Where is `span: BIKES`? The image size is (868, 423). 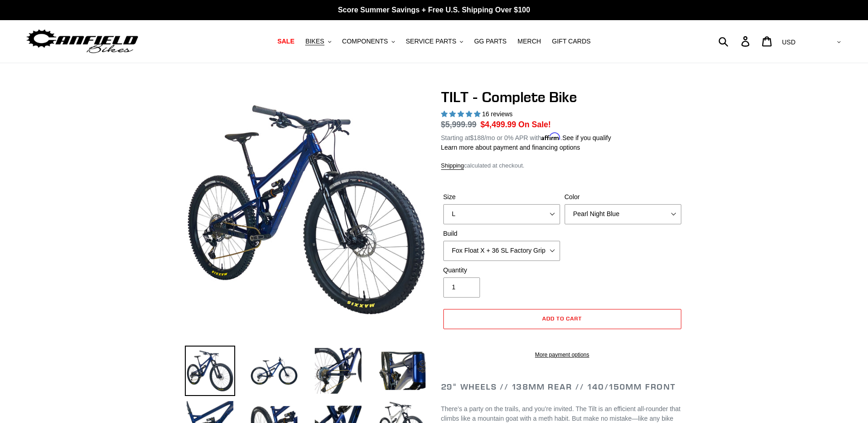 span: BIKES is located at coordinates (314, 41).